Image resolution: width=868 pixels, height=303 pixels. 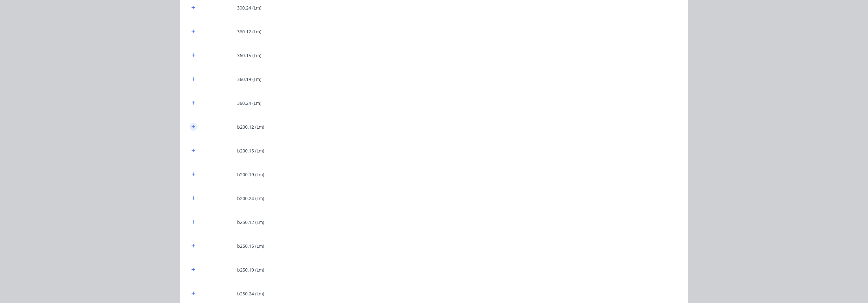 I want to click on div: b250.15 (Lm), so click(x=250, y=245).